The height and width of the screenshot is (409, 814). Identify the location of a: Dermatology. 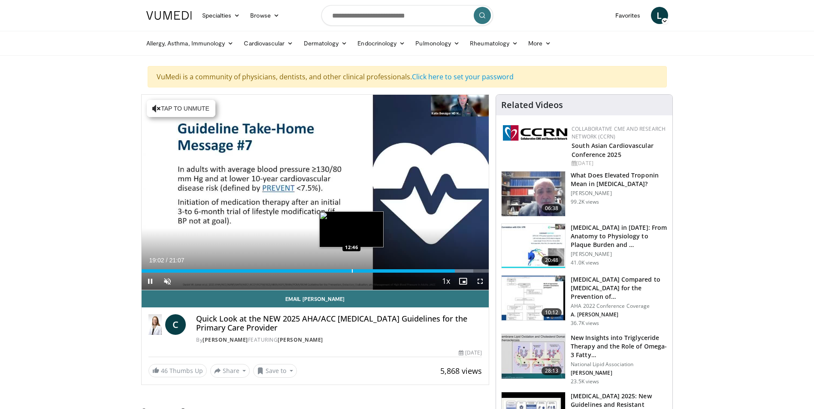
(325, 43).